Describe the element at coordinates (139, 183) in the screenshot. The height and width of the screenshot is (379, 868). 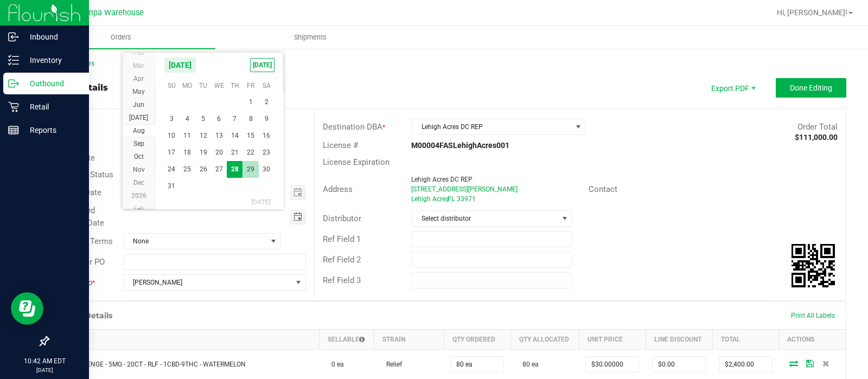
I see `span: Dec` at that location.